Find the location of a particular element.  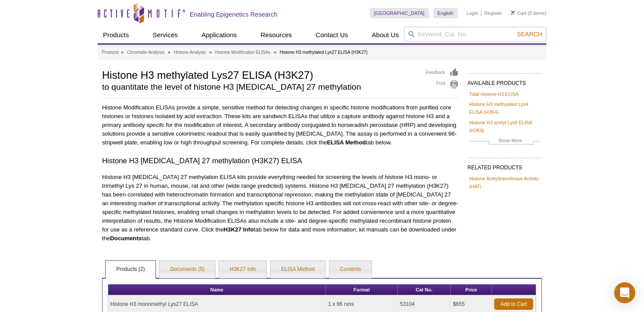

a: Resources is located at coordinates (276, 35).